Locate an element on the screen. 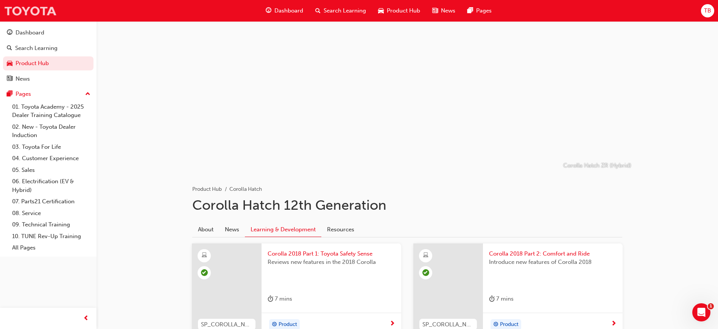  li: Corolla Hatch is located at coordinates (246, 189).